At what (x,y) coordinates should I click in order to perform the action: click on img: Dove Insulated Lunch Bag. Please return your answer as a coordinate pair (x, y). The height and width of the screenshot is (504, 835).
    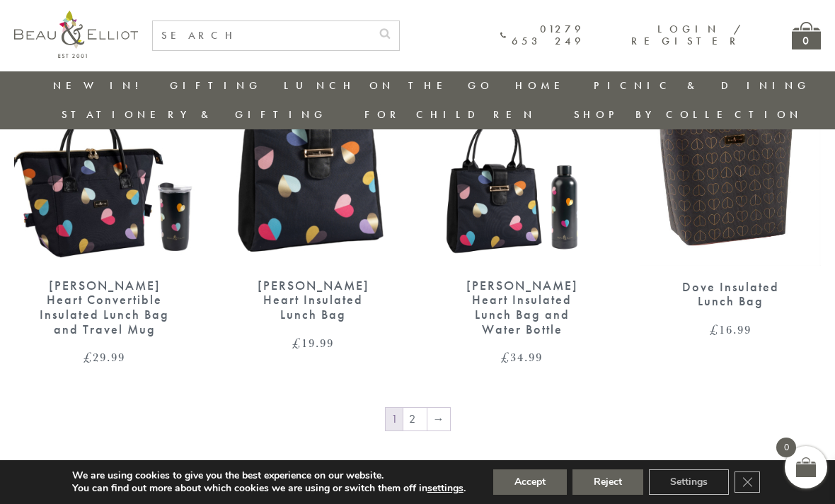
    Looking at the image, I should click on (730, 148).